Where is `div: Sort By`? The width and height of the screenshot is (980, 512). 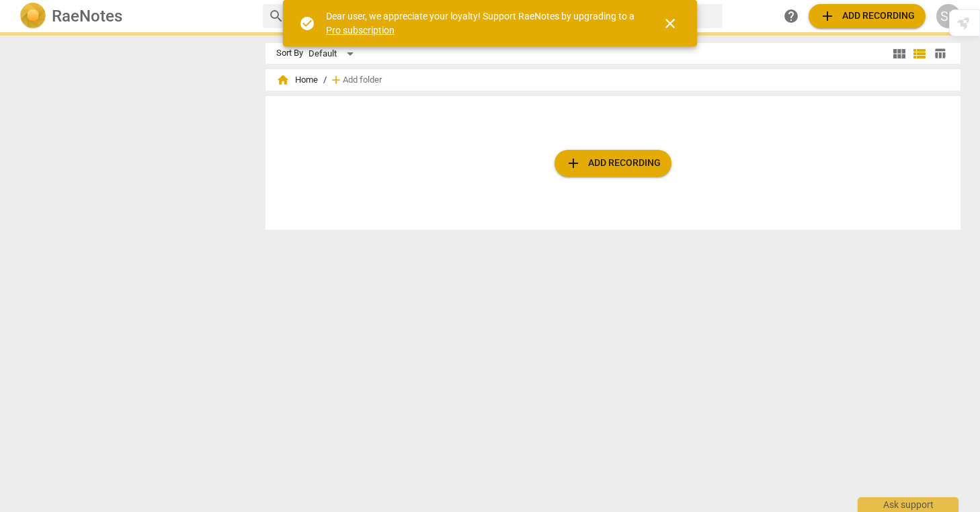
div: Sort By is located at coordinates (289, 53).